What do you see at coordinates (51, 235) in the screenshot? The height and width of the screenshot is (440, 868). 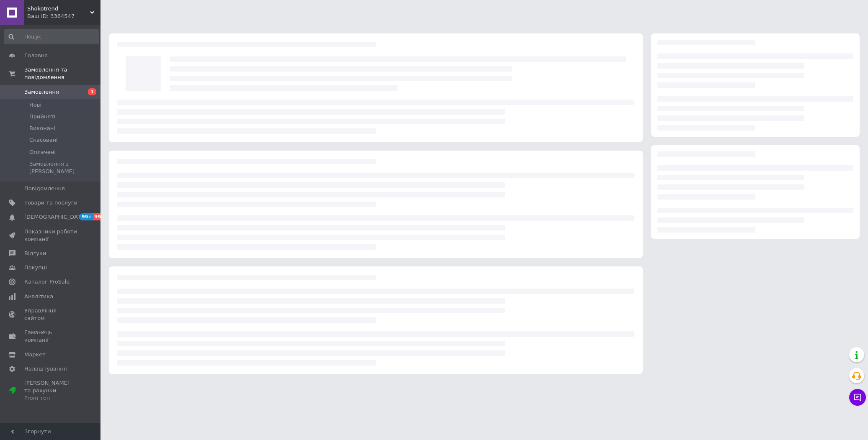 I see `span: Показники роботи компанії` at bounding box center [51, 235].